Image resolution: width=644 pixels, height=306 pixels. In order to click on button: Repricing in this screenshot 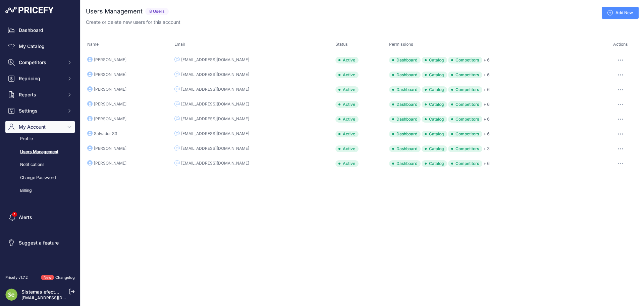, I will do `click(40, 79)`.